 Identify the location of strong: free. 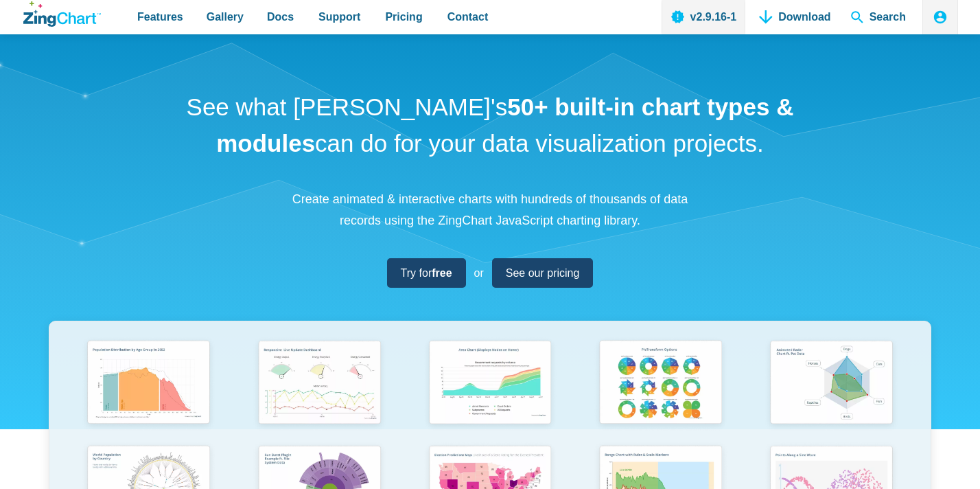
(441, 272).